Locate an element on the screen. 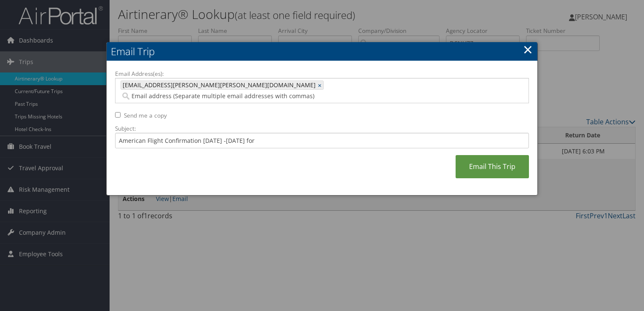 The height and width of the screenshot is (311, 644). input: Add a short subject for the email is located at coordinates (322, 140).